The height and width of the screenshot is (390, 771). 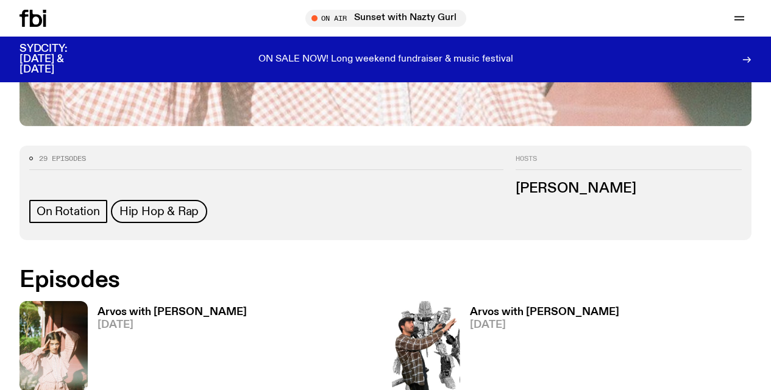 I want to click on span: On Rotation, so click(x=68, y=211).